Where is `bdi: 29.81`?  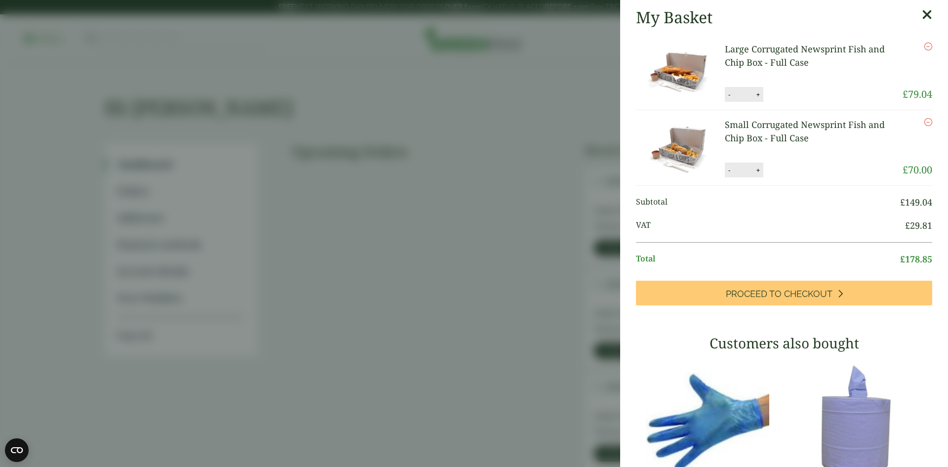
bdi: 29.81 is located at coordinates (919, 225).